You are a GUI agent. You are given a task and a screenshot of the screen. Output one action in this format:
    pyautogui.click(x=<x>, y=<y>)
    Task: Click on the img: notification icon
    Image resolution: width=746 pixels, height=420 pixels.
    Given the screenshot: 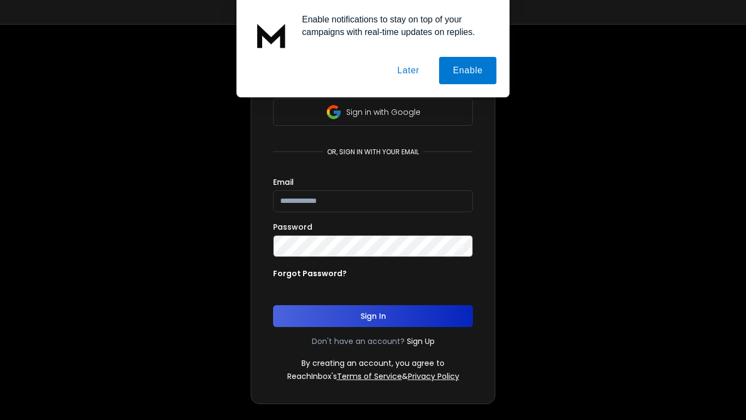 What is the action you would take?
    pyautogui.click(x=271, y=35)
    